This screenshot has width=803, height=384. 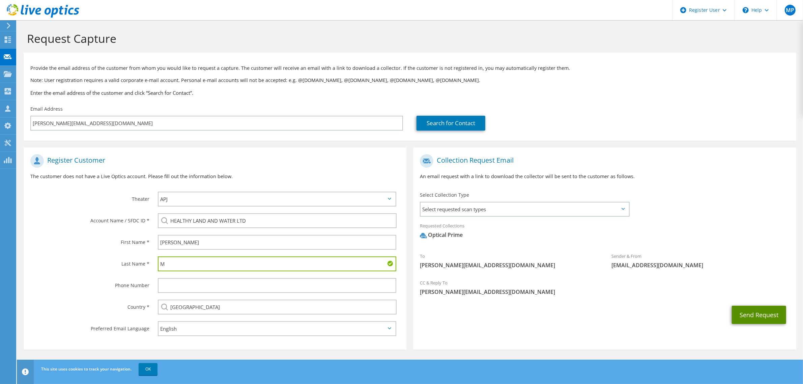 I want to click on div: Sender & From, so click(x=700, y=260).